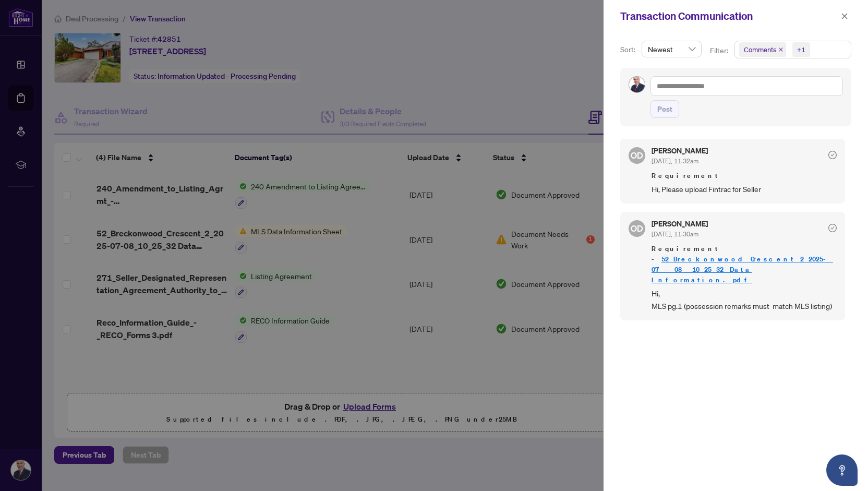  Describe the element at coordinates (744, 176) in the screenshot. I see `span: Requirement` at that location.